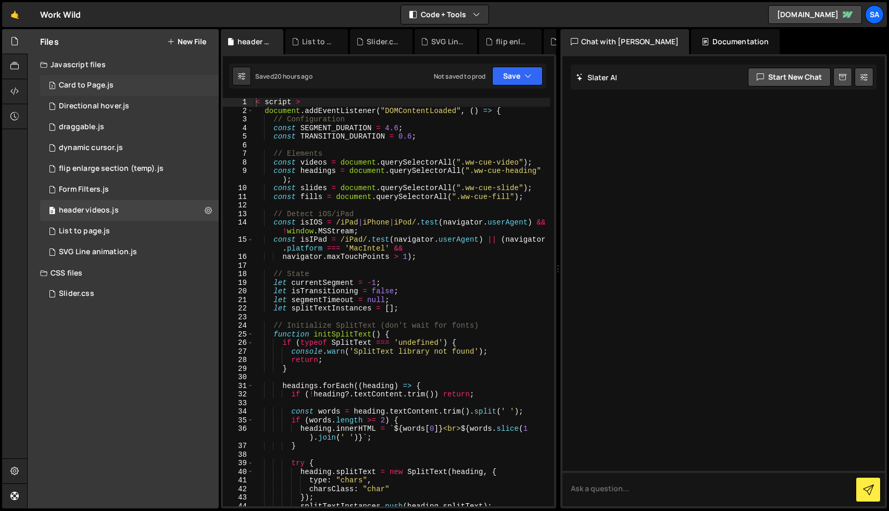 This screenshot has width=889, height=511. Describe the element at coordinates (238, 283) in the screenshot. I see `div: 19` at that location.